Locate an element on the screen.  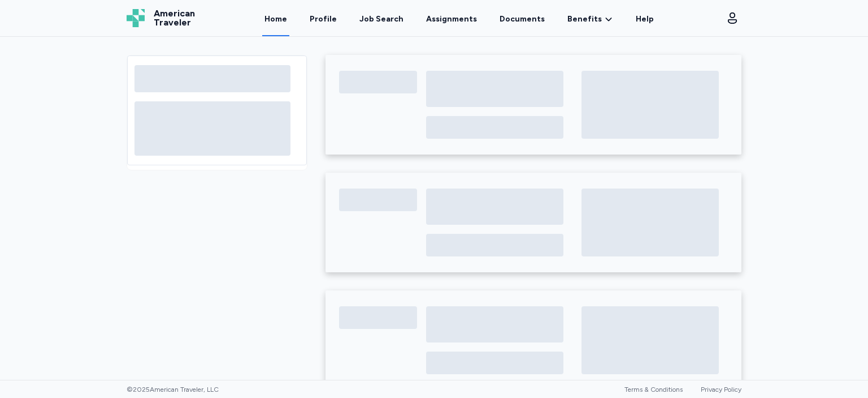
img: Logo is located at coordinates (136, 18).